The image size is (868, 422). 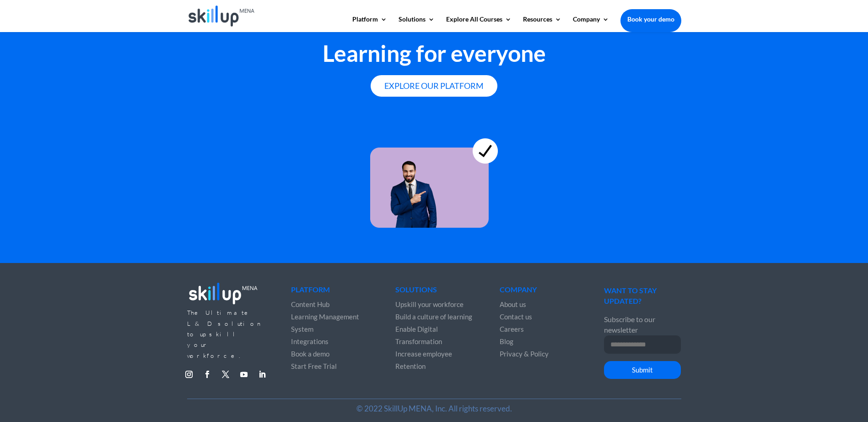 What do you see at coordinates (418, 335) in the screenshot?
I see `a: Enable Digital Transformation` at bounding box center [418, 335].